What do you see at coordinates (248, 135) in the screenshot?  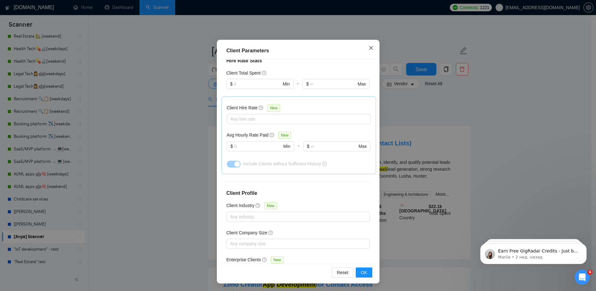 I see `h5: Avg Hourly Rate Paid` at bounding box center [248, 135].